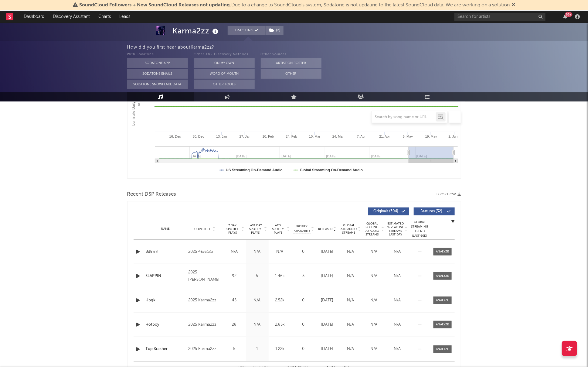 Image resolution: width=588 pixels, height=367 pixels. Describe the element at coordinates (197, 31) in the screenshot. I see `div: Karma2zz` at that location.